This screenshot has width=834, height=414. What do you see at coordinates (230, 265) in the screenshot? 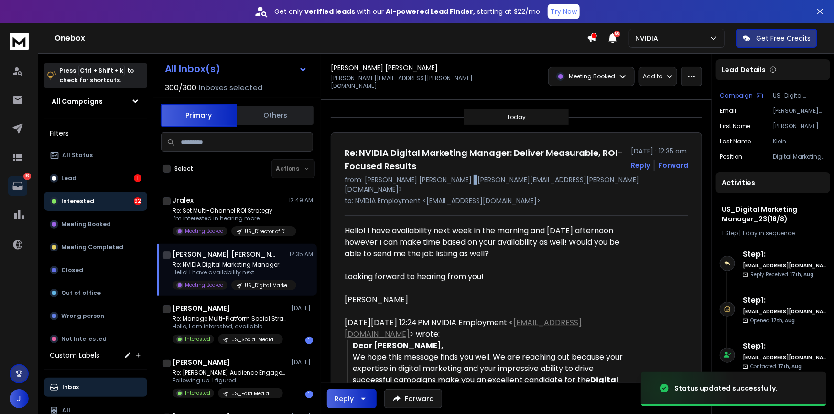
I see `p: Re: NVIDIA Digital Marketing Manager:` at bounding box center [230, 265].